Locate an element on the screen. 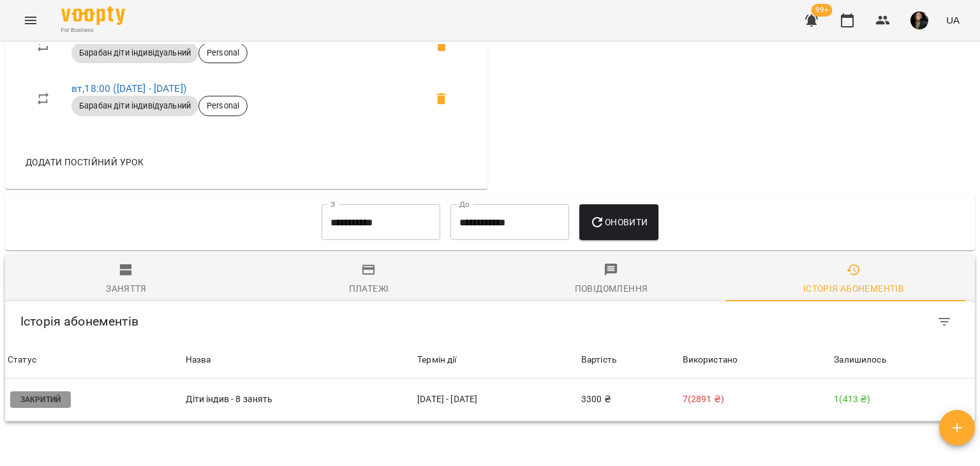 The image size is (980, 466). div: Історія абонементів is located at coordinates (854, 288).